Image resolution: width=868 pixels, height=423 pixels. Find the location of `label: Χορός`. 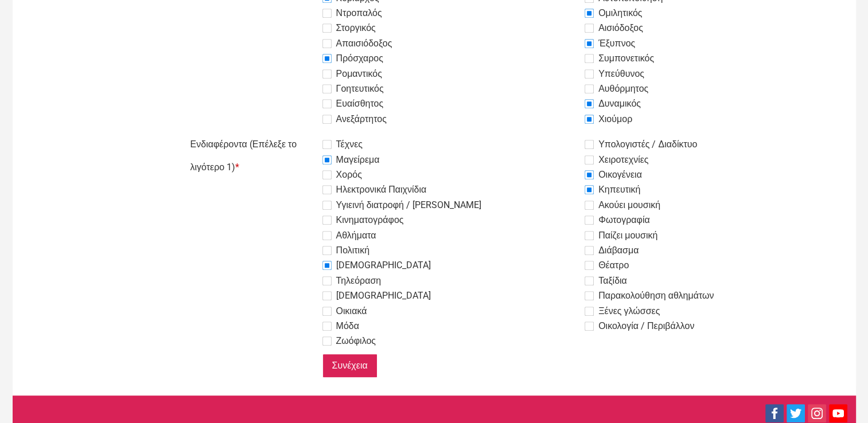

label: Χορός is located at coordinates (342, 175).